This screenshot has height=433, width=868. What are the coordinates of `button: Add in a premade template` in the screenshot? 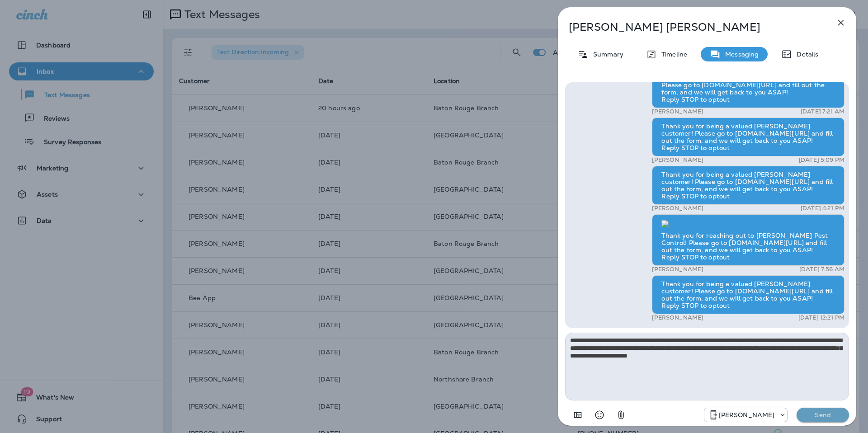 It's located at (578, 414).